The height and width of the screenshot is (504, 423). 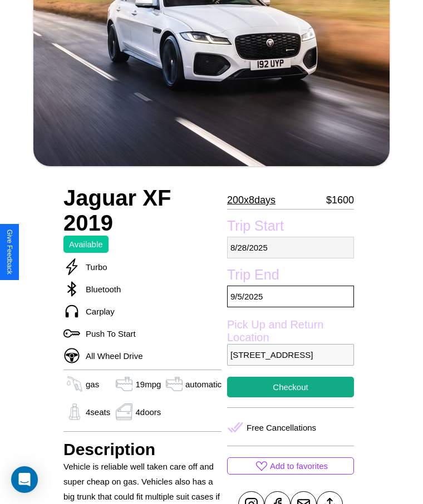 What do you see at coordinates (10, 252) in the screenshot?
I see `div: Give Feedback` at bounding box center [10, 252].